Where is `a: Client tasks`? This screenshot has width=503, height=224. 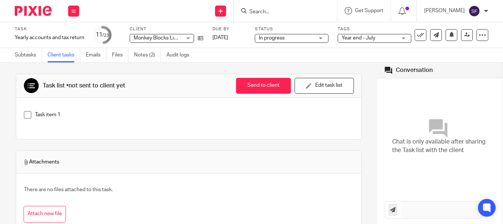
a: Client tasks is located at coordinates (64, 55).